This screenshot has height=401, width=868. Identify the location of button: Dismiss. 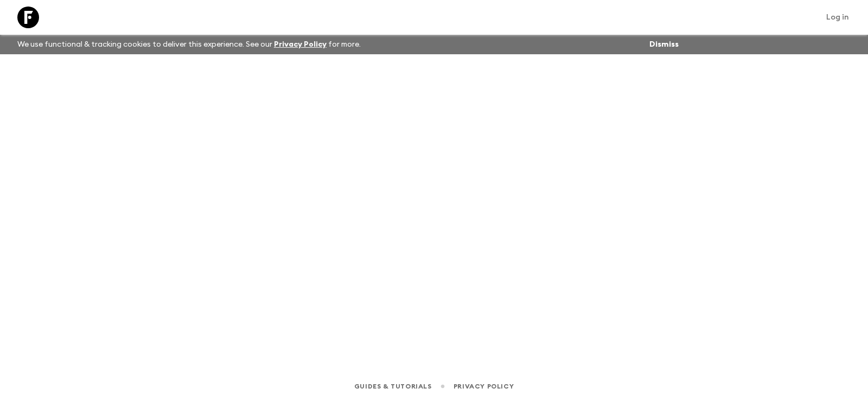
(664, 45).